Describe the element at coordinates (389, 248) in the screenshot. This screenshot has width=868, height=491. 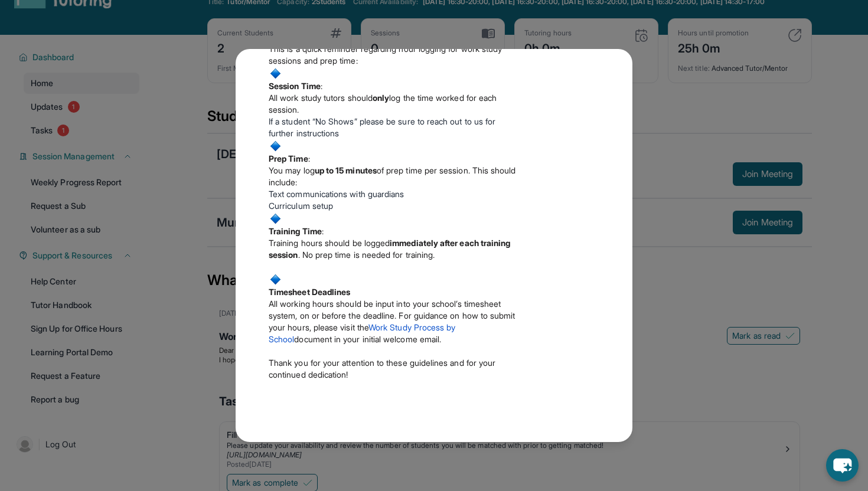
I see `strong: immediately after each training session` at that location.